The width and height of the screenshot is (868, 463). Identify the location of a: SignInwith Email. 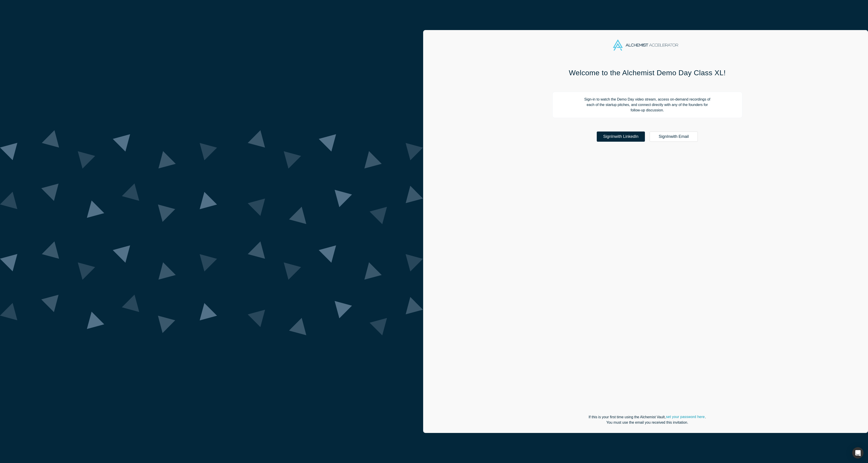
(673, 137).